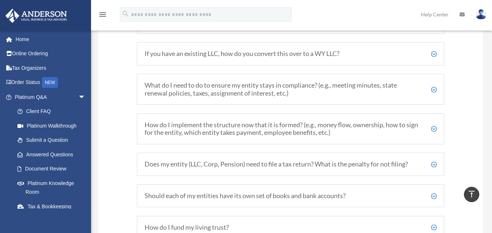 This screenshot has height=233, width=492. What do you see at coordinates (481, 14) in the screenshot?
I see `img: User Pic` at bounding box center [481, 14].